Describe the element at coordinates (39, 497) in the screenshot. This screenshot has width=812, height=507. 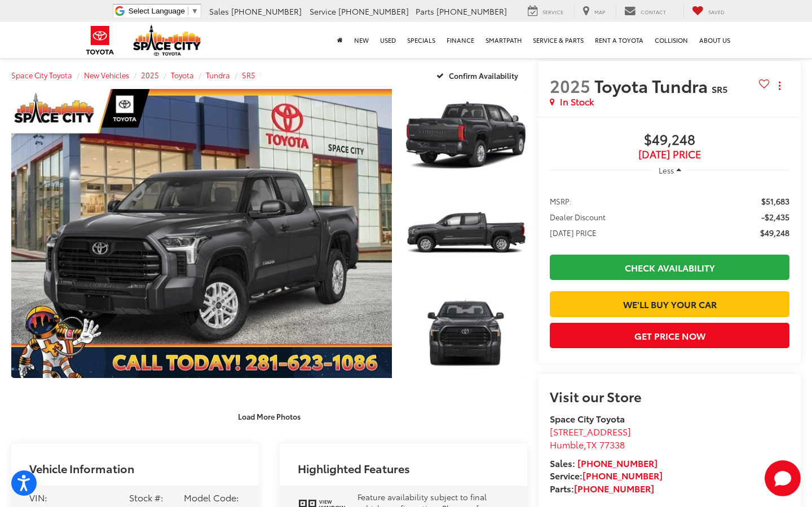
I see `span: VIN:` at that location.